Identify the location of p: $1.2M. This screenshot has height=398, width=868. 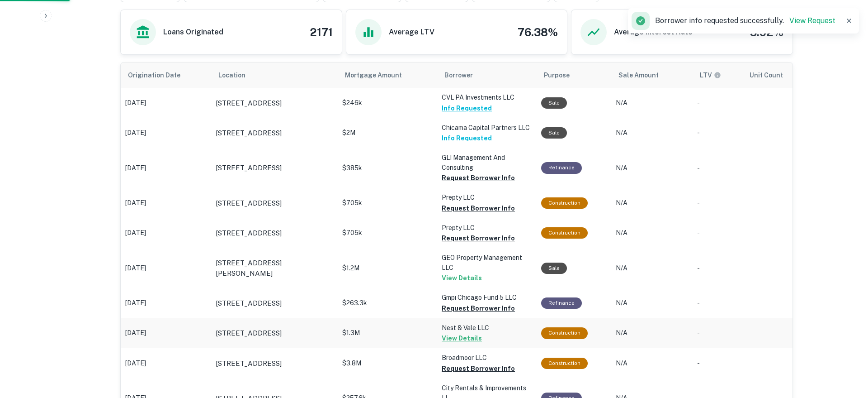
(387, 268).